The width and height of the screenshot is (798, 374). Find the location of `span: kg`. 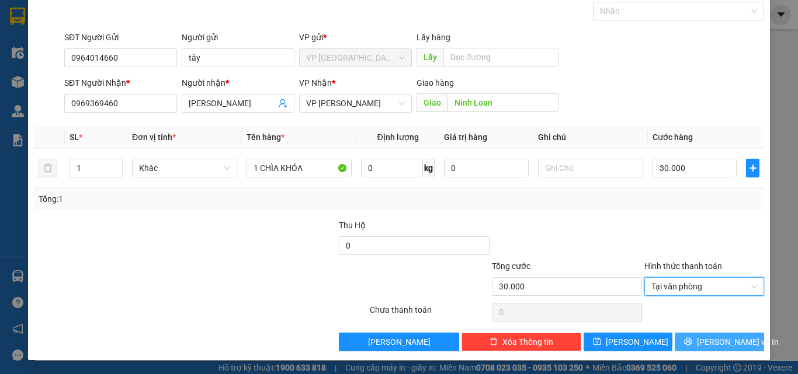

span: kg is located at coordinates (429, 168).